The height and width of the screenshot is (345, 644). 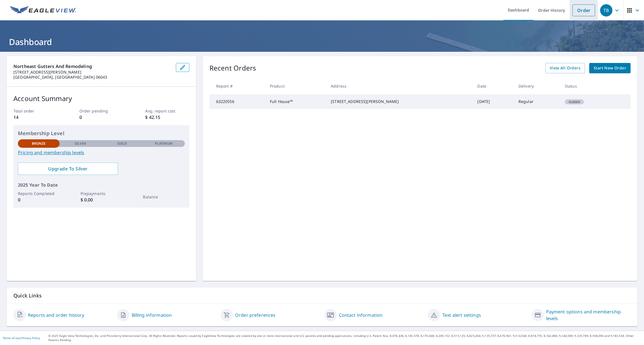 What do you see at coordinates (296, 86) in the screenshot?
I see `th: Product` at bounding box center [296, 86].